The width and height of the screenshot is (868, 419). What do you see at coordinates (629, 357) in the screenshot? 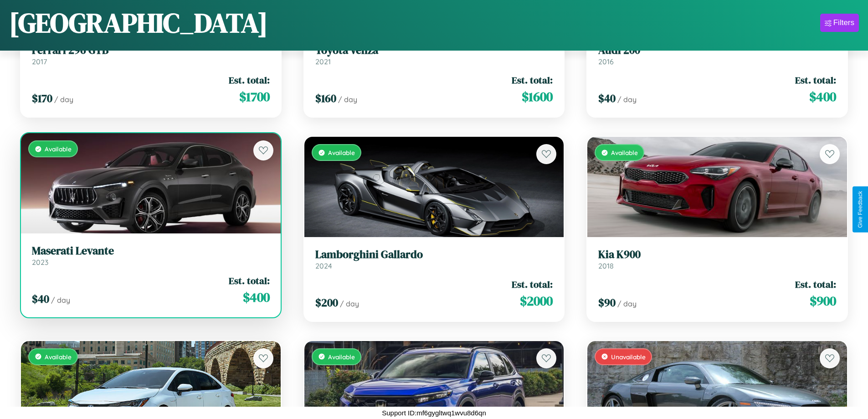
I see `span: Unavailable` at bounding box center [629, 357].